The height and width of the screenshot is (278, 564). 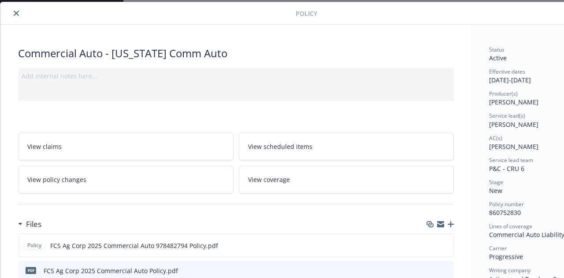 I want to click on span: FCS Ag Corp 2025 Commercial Auto 978482794 Policy.pdf, so click(x=134, y=246).